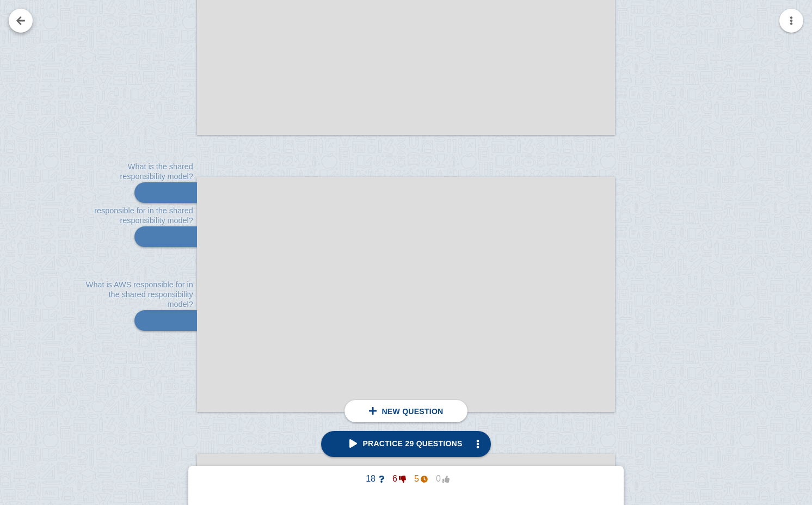 The height and width of the screenshot is (505, 812). I want to click on span: Practice 29 questions, so click(406, 443).